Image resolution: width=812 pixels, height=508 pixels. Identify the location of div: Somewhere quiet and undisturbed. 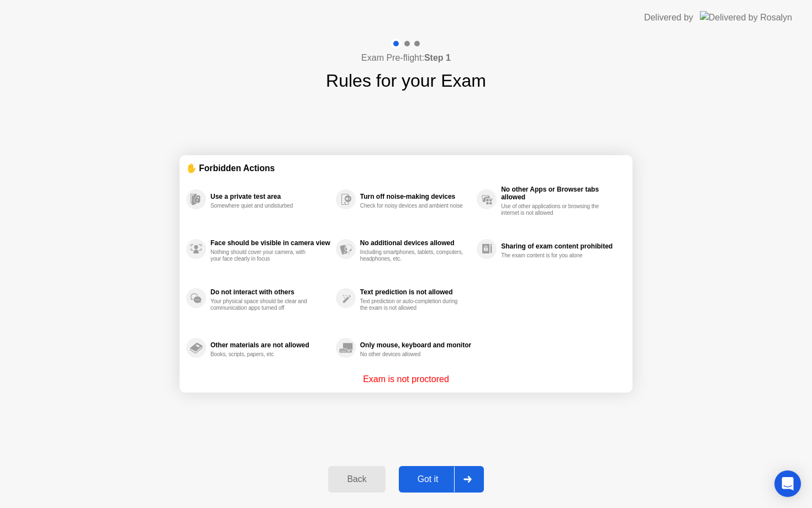
(263, 206).